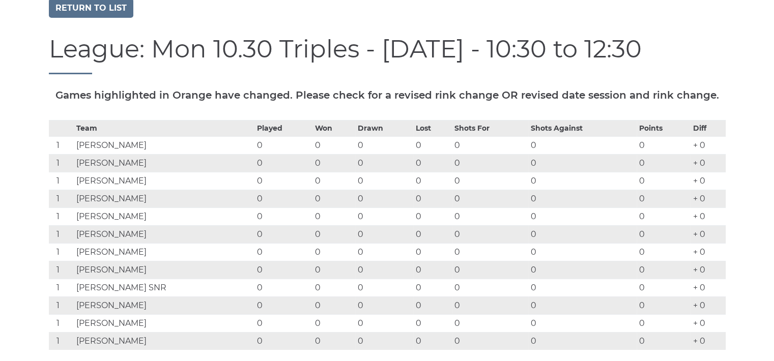  What do you see at coordinates (490, 128) in the screenshot?
I see `th: Shots For` at bounding box center [490, 128].